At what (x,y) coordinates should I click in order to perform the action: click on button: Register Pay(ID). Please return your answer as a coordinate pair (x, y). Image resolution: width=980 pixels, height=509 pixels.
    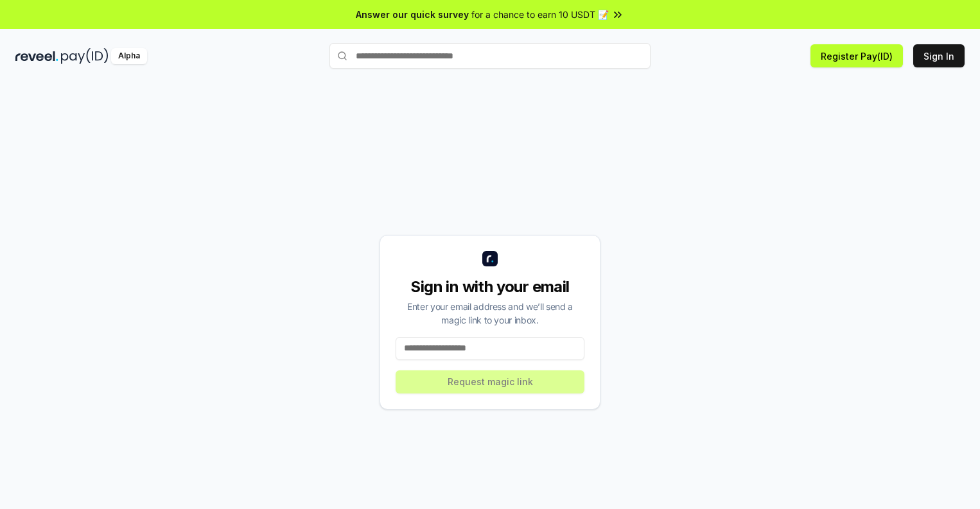
    Looking at the image, I should click on (857, 56).